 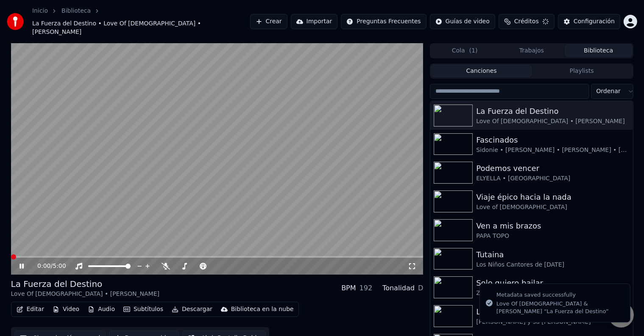 What do you see at coordinates (462, 21) in the screenshot?
I see `button: Guías de video` at bounding box center [462, 21].